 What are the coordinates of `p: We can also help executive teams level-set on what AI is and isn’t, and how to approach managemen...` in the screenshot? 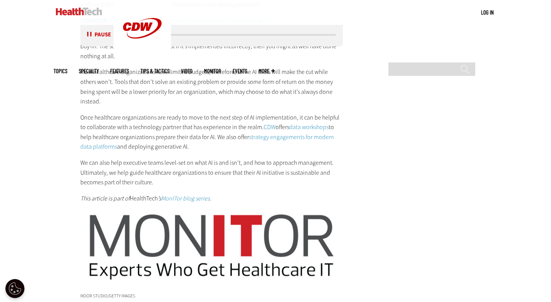 It's located at (212, 172).